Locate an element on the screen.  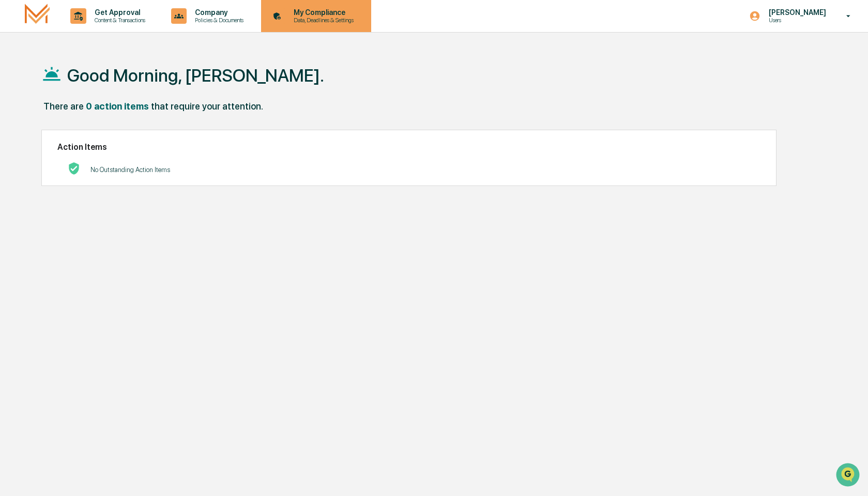
button: Start new chat is located at coordinates (182, 88).